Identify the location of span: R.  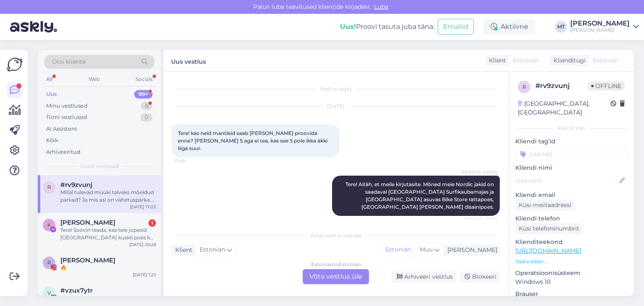
(49, 263).